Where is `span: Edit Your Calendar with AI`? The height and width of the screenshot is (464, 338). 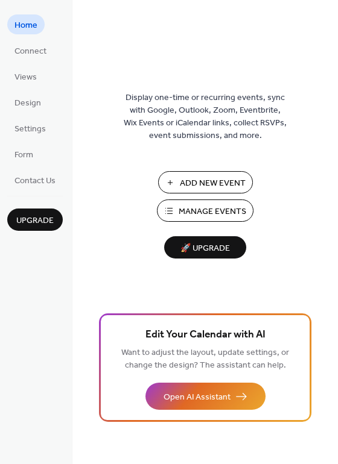 span: Edit Your Calendar with AI is located at coordinates (205, 335).